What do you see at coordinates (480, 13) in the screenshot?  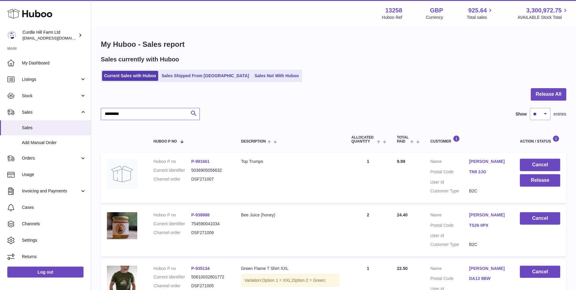 I see `a: 925.64 Total sales` at bounding box center [480, 13].